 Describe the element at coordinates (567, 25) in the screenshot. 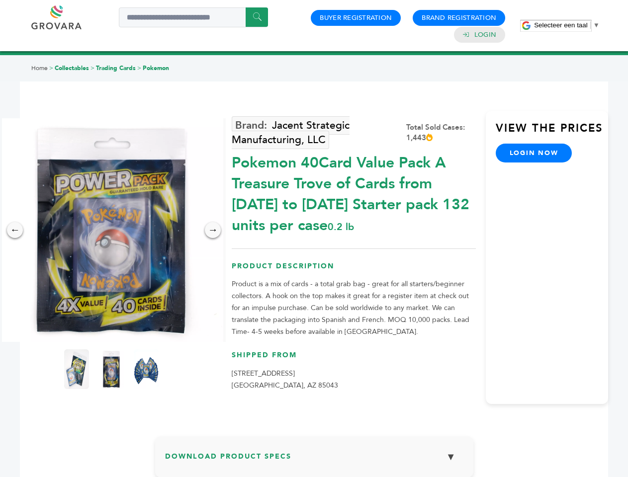

I see `a: Selecteer een taal​` at that location.